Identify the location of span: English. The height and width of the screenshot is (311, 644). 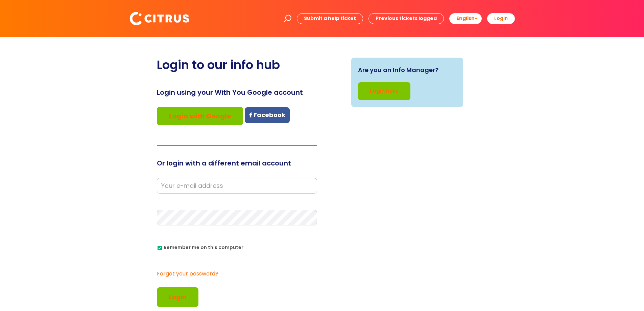
(465, 18).